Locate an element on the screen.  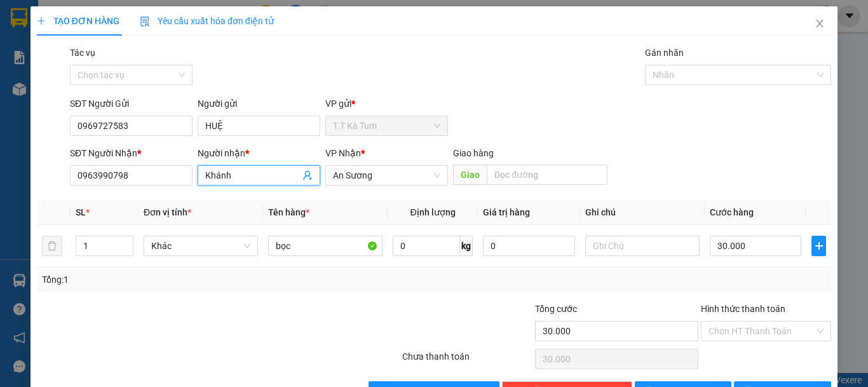
span: Tổng cước is located at coordinates (556, 309).